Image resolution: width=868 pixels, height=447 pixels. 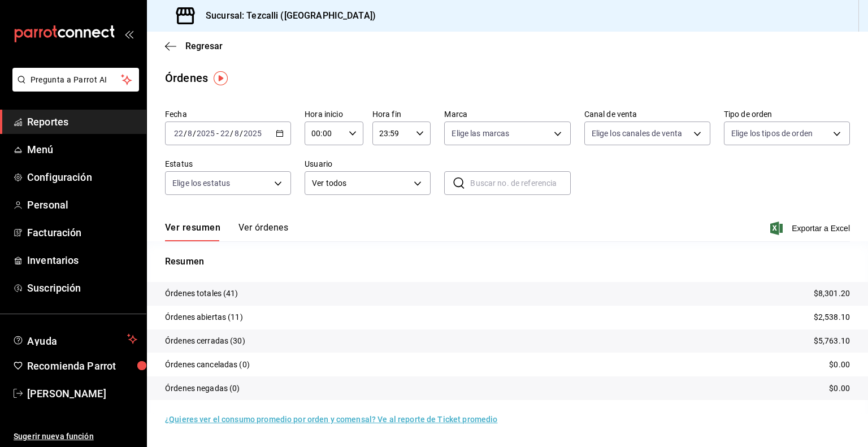 What do you see at coordinates (82, 149) in the screenshot?
I see `span: Menú` at bounding box center [82, 149].